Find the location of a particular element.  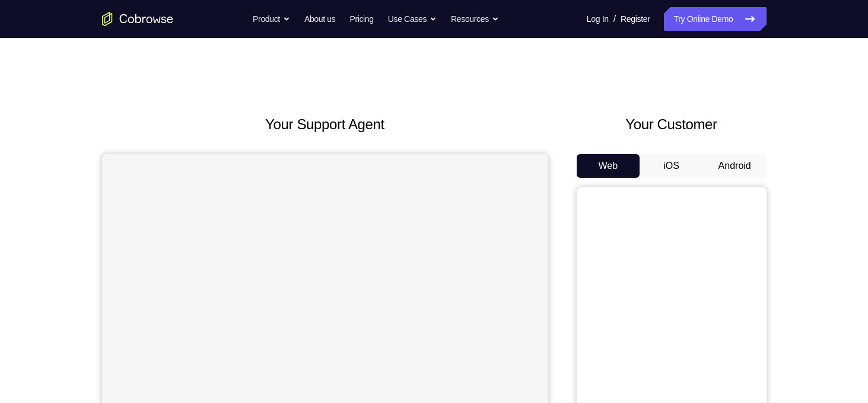

button: Use Cases is located at coordinates (413, 19).